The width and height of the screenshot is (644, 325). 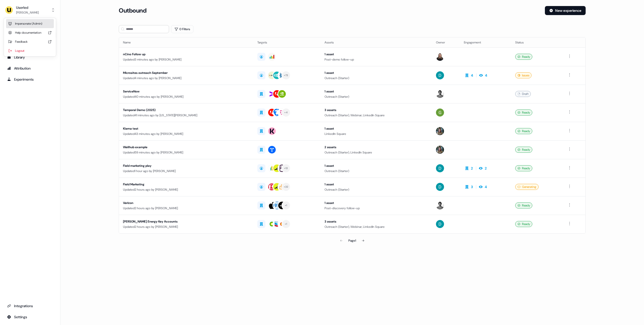 I want to click on div: Impersonate (Admin), so click(x=30, y=24).